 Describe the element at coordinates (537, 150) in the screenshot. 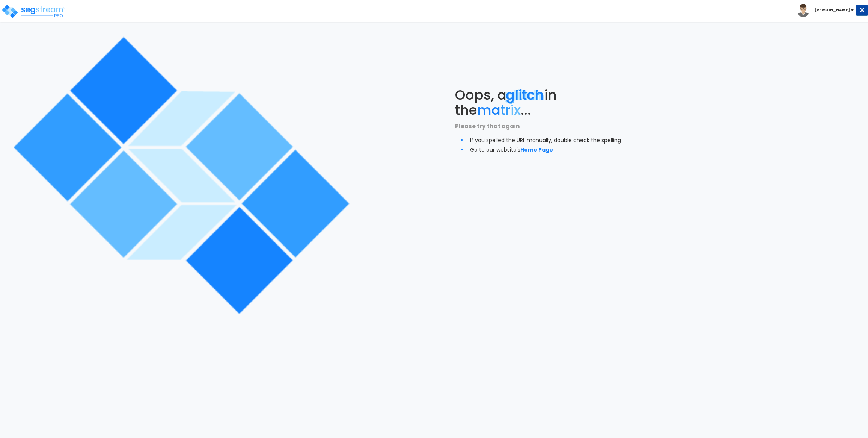

I see `a: Home Page` at that location.